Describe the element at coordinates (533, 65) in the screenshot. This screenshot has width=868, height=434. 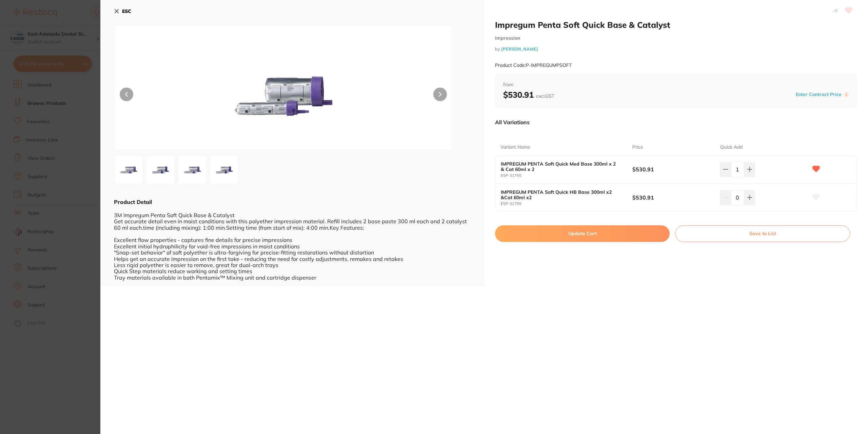
I see `small: Product Code: P-IMPREGUMPSOFT` at that location.